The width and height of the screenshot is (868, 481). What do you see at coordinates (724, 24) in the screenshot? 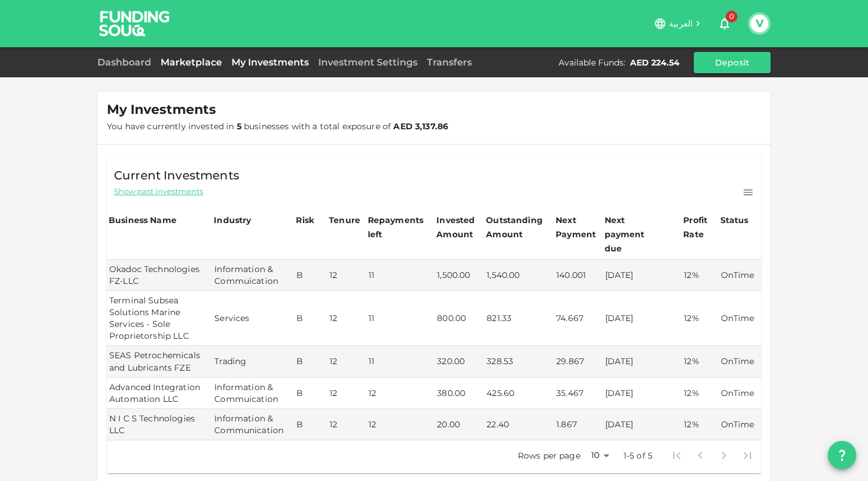
I see `button: 0` at bounding box center [724, 24].